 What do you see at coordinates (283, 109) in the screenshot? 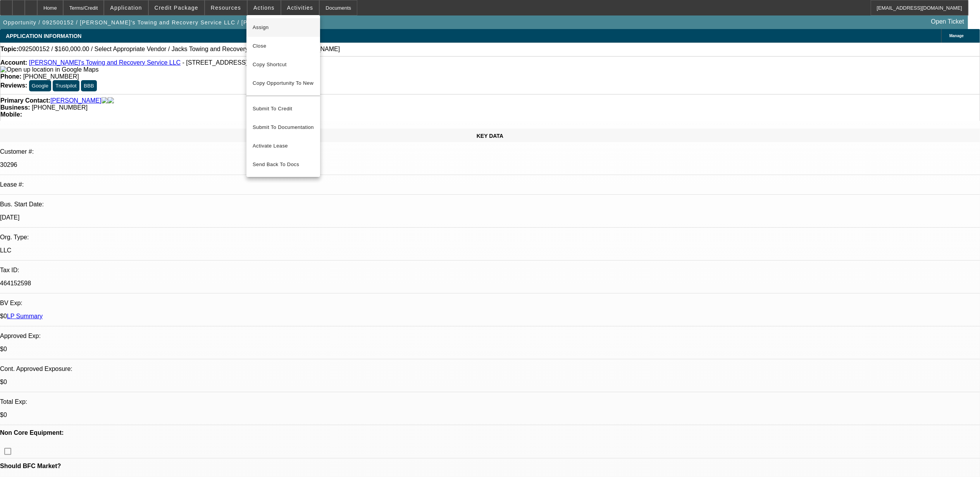
I see `span: Submit To Credit` at bounding box center [283, 109].